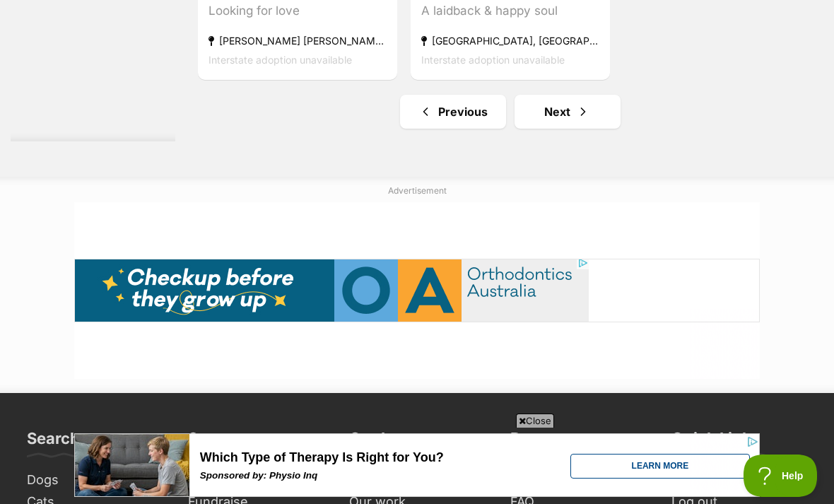 The height and width of the screenshot is (504, 834). What do you see at coordinates (536, 420) in the screenshot?
I see `span: Close` at bounding box center [536, 420].